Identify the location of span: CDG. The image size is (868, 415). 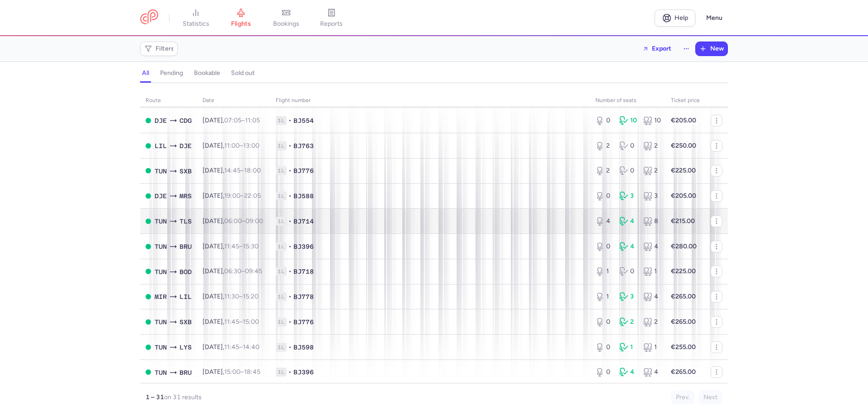
(185, 121).